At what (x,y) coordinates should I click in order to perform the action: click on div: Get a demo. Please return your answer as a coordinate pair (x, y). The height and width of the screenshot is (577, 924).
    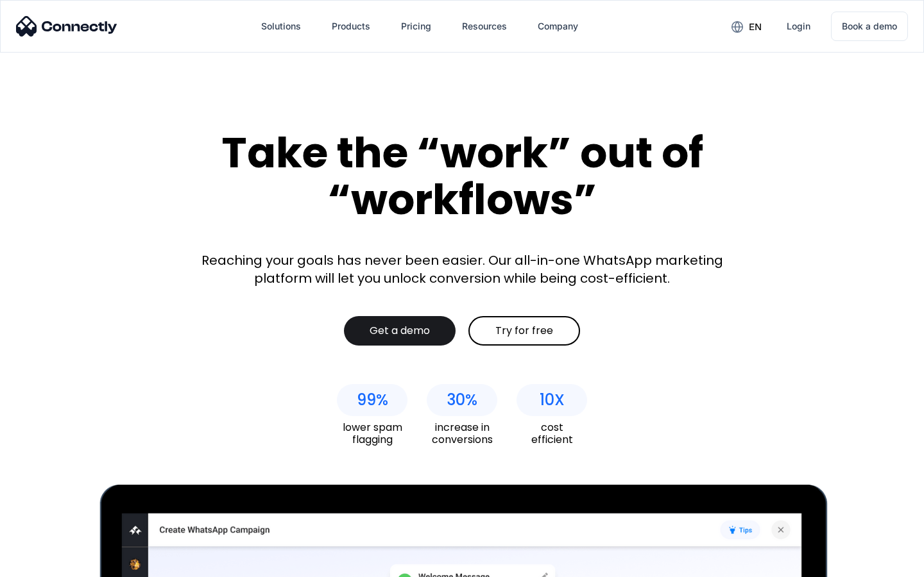
    Looking at the image, I should click on (399, 331).